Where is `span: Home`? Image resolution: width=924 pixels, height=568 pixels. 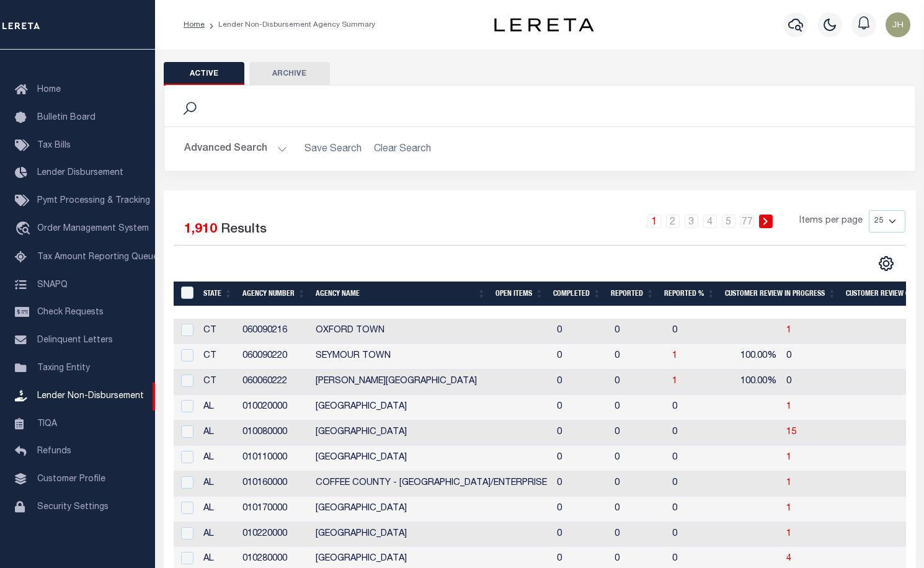 span: Home is located at coordinates (49, 90).